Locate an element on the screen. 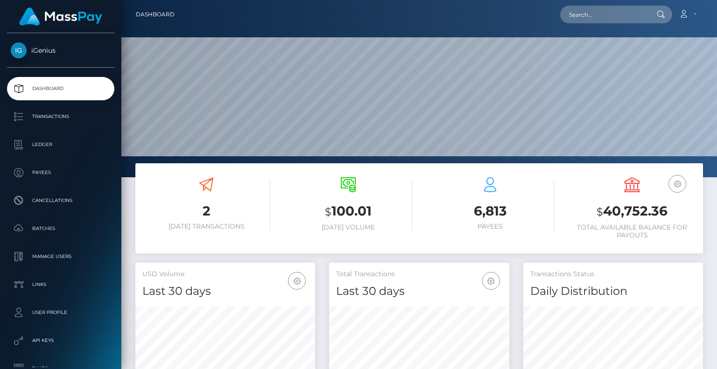  a: Cancellations is located at coordinates (61, 201).